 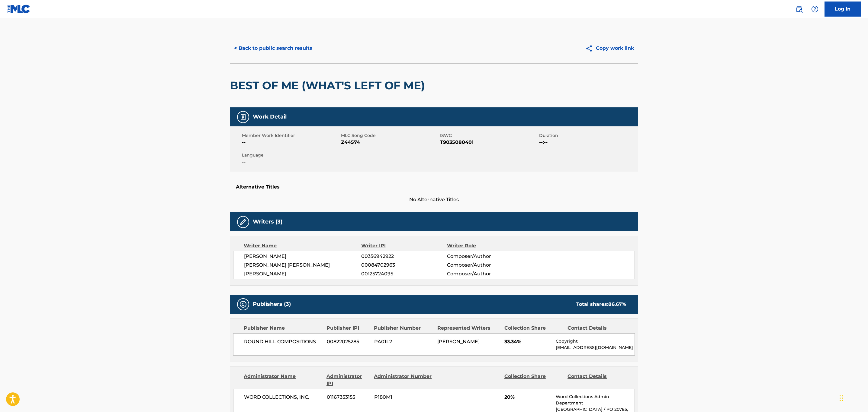 What do you see at coordinates (815, 9) in the screenshot?
I see `img: help` at bounding box center [815, 9].